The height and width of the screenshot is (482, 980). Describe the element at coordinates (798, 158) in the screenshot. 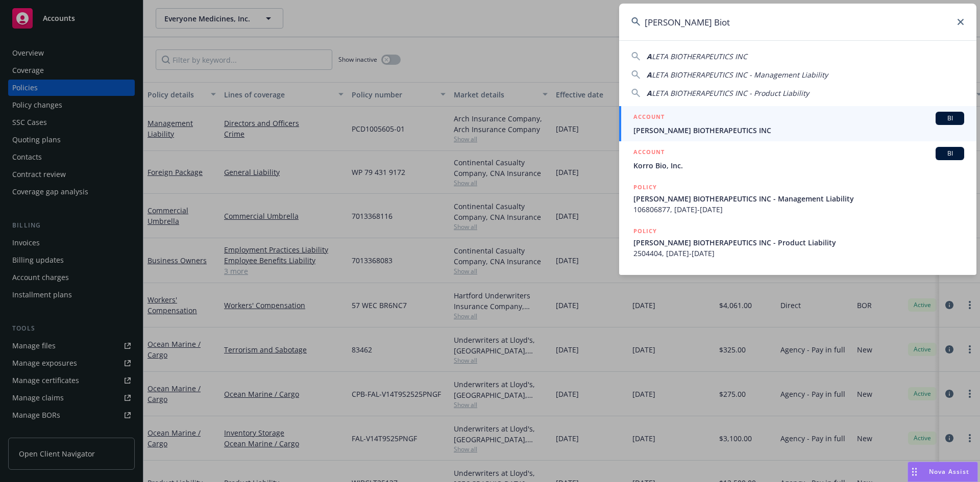

I see `a: ACCOUNTBIKorro Bio, Inc.` at that location.